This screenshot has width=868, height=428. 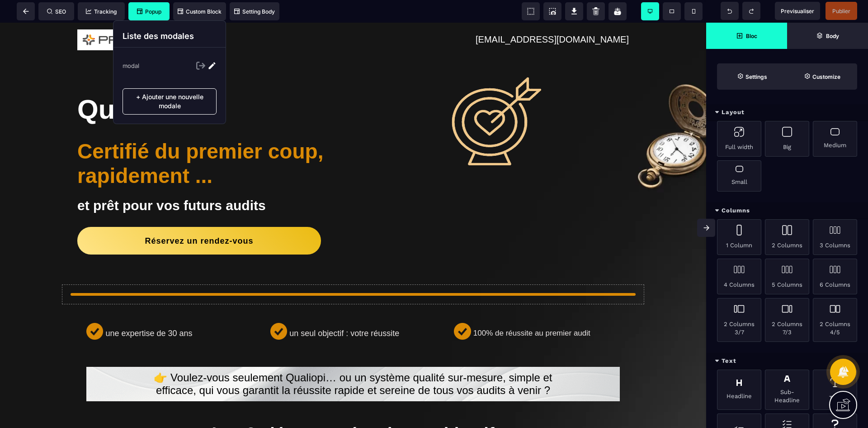 I want to click on strong: Settings, so click(x=757, y=76).